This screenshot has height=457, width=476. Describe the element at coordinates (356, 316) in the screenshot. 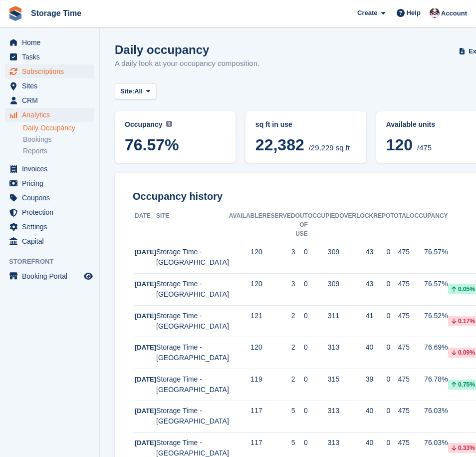

I see `div: 41` at that location.